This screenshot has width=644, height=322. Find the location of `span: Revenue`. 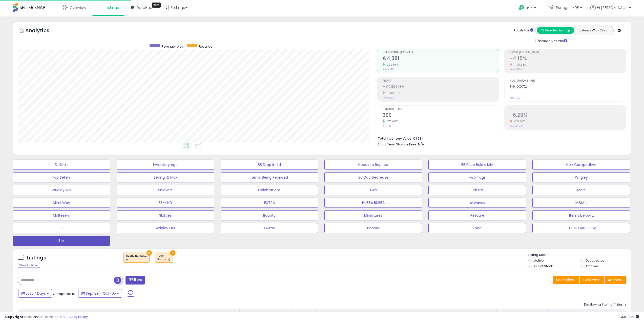

span: Revenue is located at coordinates (206, 46).